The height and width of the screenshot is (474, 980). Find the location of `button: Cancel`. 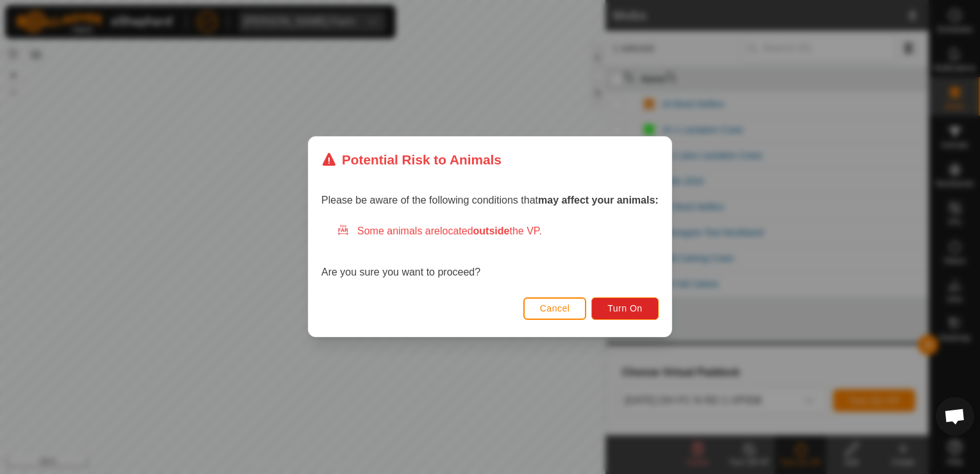

button: Cancel is located at coordinates (555, 308).